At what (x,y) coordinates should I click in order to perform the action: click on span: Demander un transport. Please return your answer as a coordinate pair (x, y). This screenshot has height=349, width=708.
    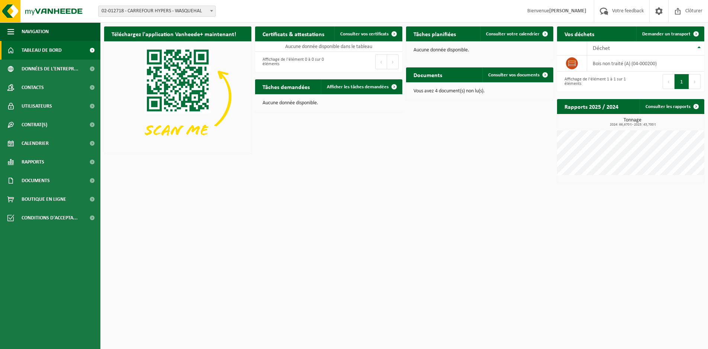
    Looking at the image, I should click on (667, 34).